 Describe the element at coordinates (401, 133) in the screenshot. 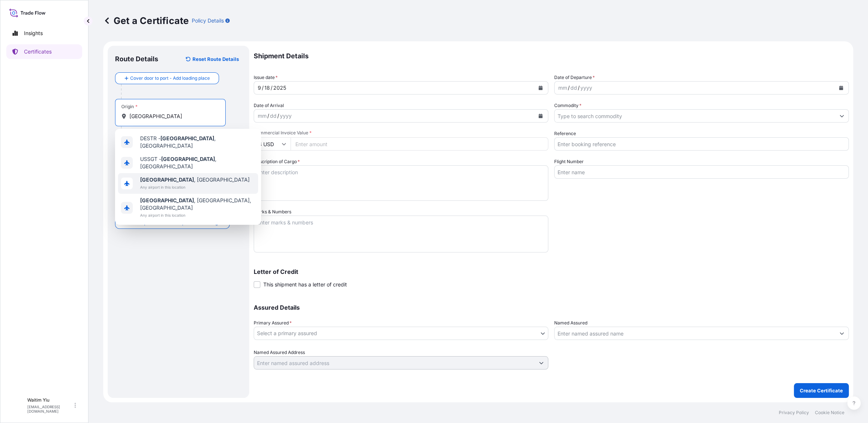

I see `span: Commercial Invoice Value` at that location.